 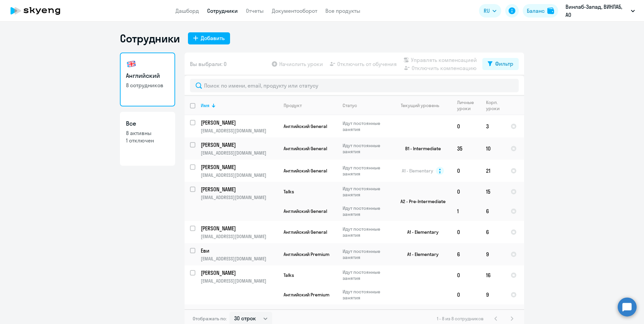 What do you see at coordinates (208, 64) in the screenshot?
I see `span: Вы выбрали: 0` at bounding box center [208, 64].